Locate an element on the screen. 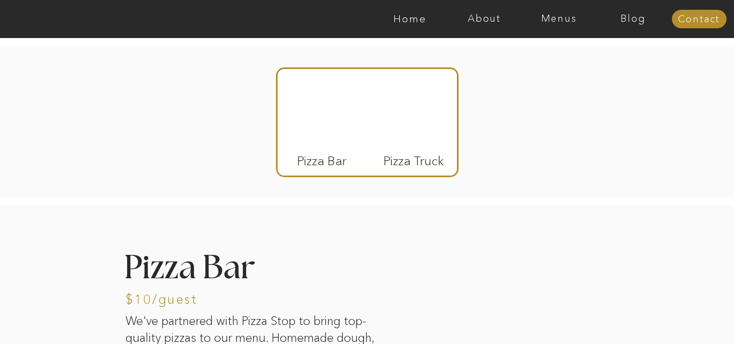  nav: About is located at coordinates (484, 19).